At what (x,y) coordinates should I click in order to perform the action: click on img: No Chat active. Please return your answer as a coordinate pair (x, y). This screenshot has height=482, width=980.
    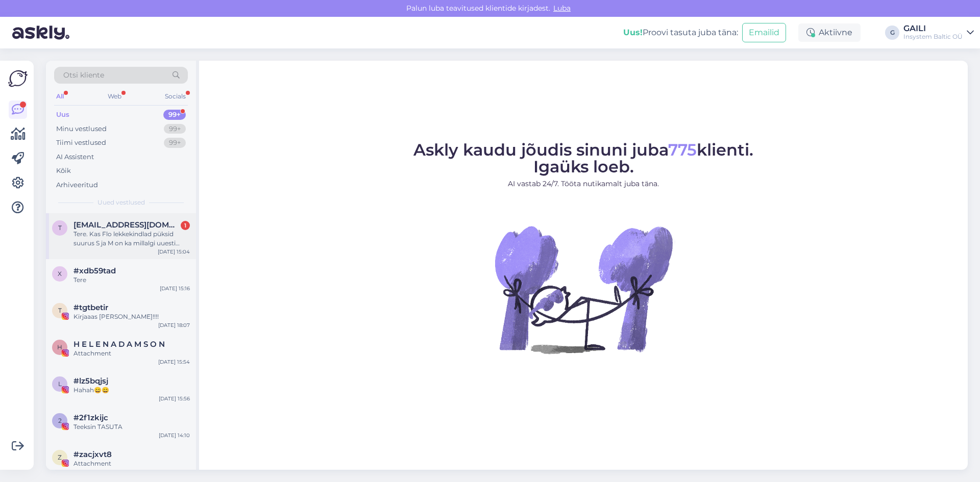
    Looking at the image, I should click on (584, 290).